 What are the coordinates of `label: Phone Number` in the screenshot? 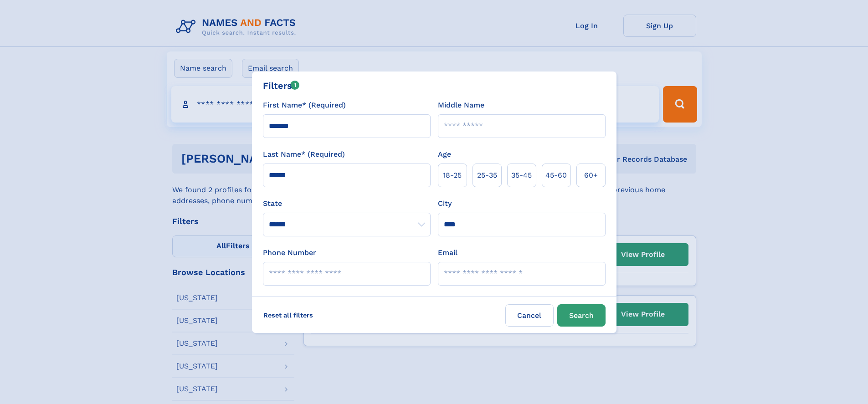 It's located at (289, 253).